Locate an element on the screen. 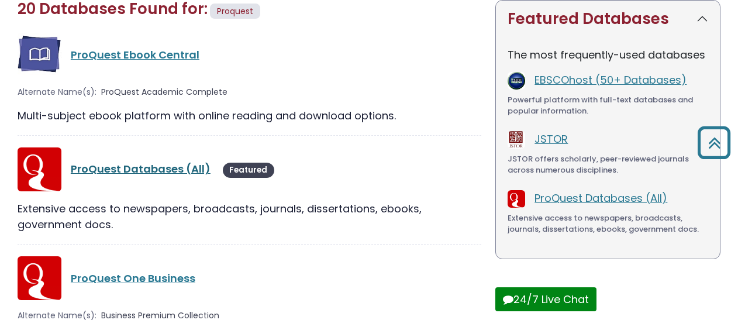  button: 24/7 Live Chat is located at coordinates (546, 299).